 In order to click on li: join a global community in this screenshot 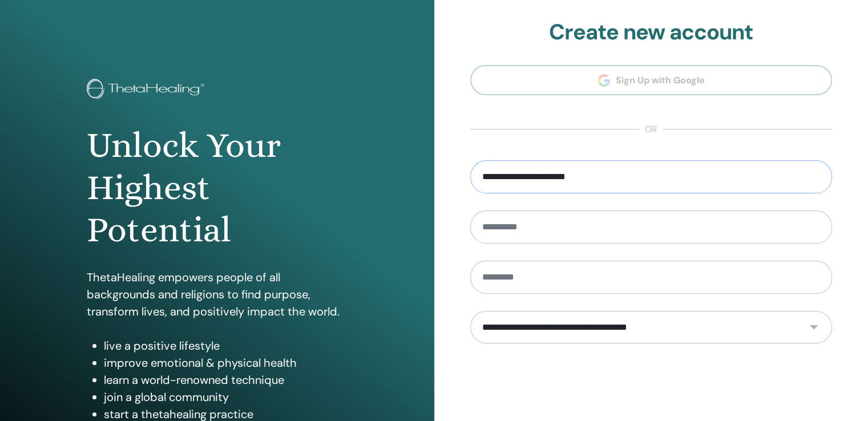, I will do `click(225, 397)`.